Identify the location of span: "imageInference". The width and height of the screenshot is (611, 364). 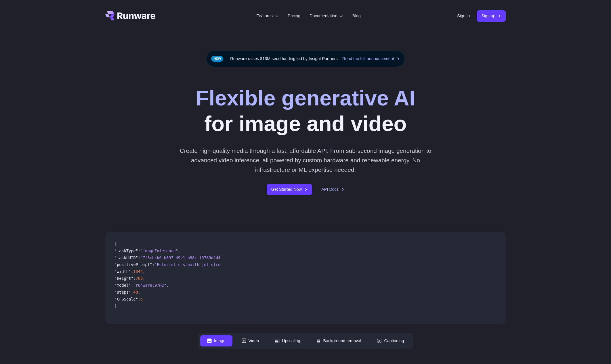
(159, 251).